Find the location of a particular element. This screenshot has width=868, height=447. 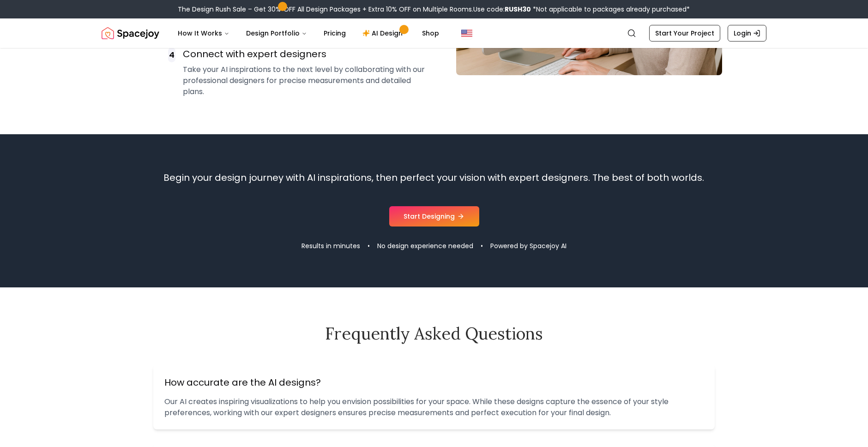

a: Spacejoy is located at coordinates (130, 33).